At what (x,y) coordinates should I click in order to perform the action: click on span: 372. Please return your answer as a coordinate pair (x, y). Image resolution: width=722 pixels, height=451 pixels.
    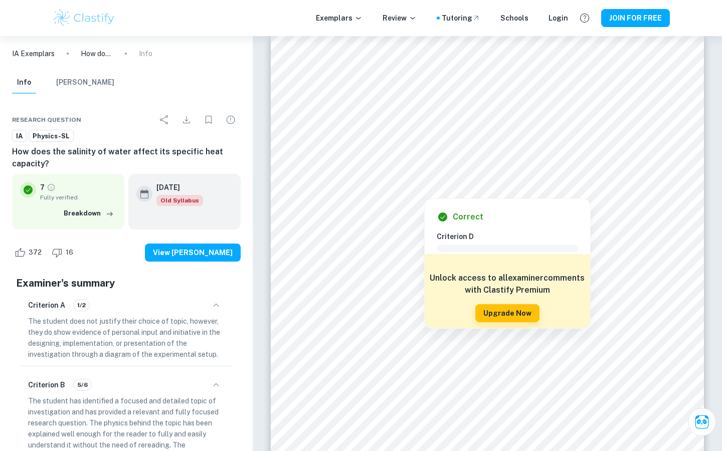
    Looking at the image, I should click on (35, 253).